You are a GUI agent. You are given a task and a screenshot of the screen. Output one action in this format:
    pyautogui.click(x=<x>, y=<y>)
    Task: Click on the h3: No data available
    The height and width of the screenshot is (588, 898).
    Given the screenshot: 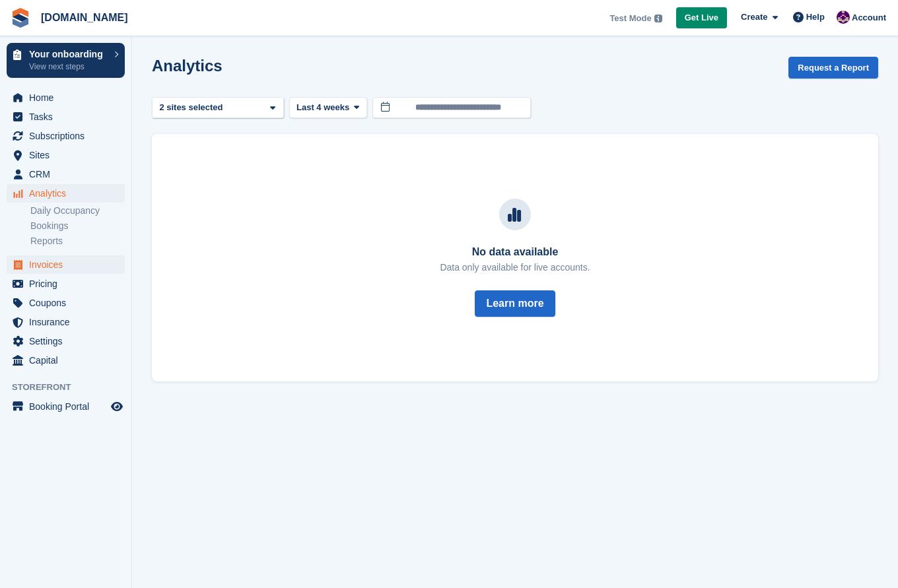 What is the action you would take?
    pyautogui.click(x=515, y=253)
    